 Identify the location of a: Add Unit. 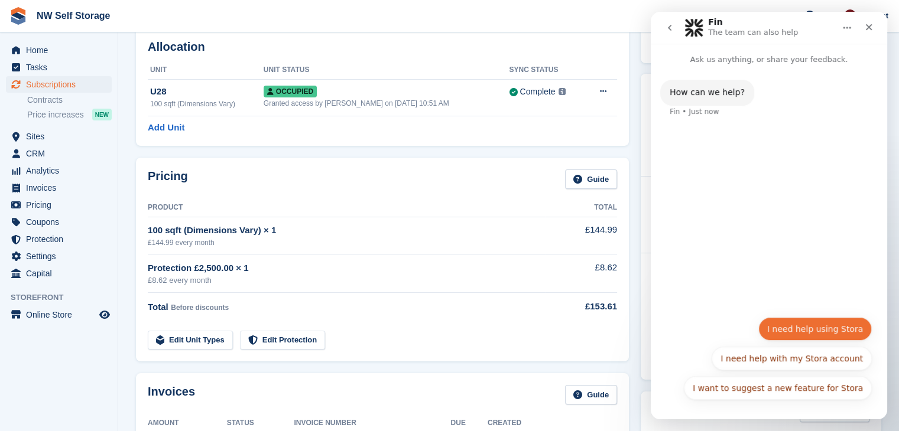
(166, 128).